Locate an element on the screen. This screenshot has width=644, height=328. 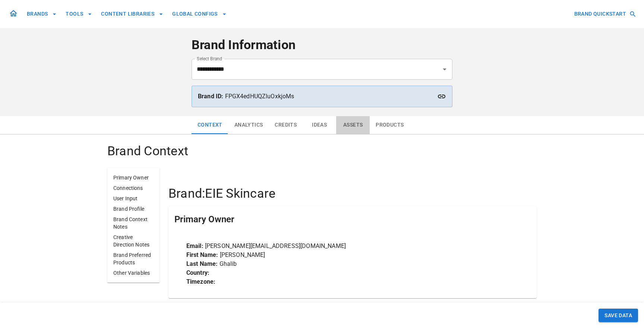
button: Context is located at coordinates (209, 125).